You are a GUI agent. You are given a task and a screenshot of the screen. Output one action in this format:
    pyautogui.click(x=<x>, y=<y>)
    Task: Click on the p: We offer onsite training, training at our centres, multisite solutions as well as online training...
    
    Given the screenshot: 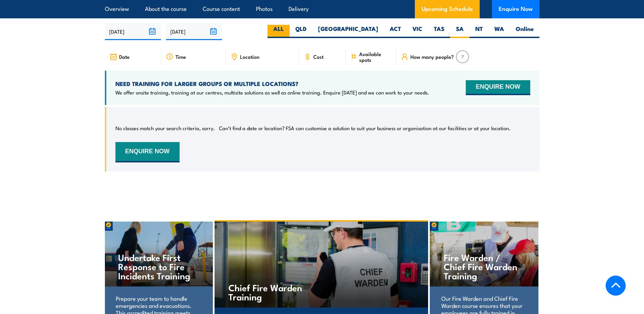 What is the action you would take?
    pyautogui.click(x=272, y=93)
    